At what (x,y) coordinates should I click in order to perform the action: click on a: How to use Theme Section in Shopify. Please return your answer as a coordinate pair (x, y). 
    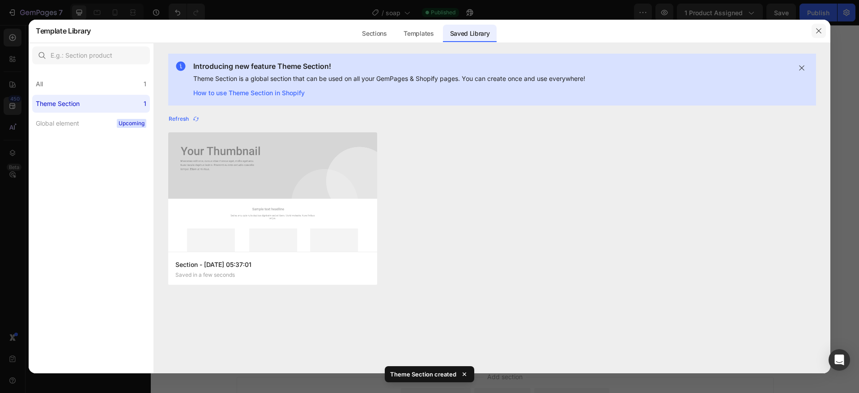
    Looking at the image, I should click on (389, 93).